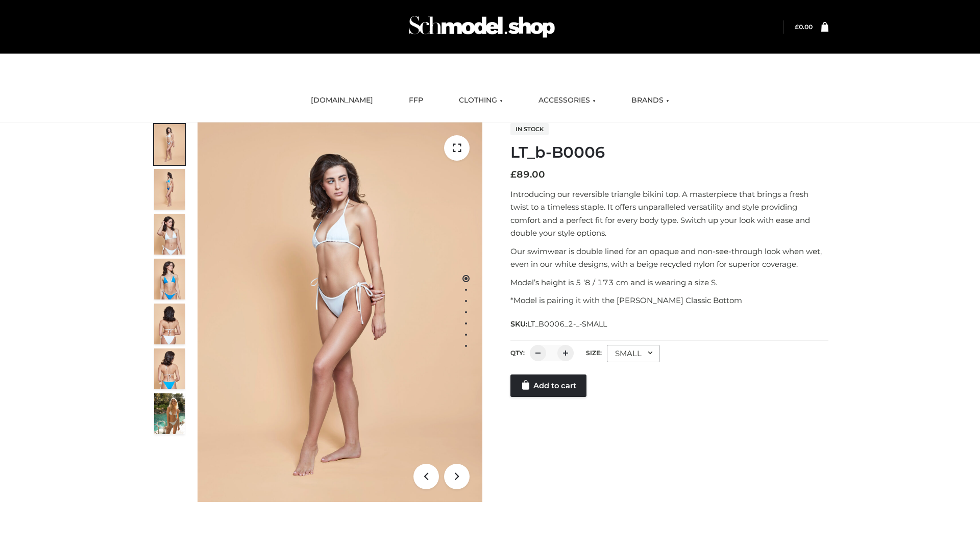 The height and width of the screenshot is (551, 980). What do you see at coordinates (651, 101) in the screenshot?
I see `a: BRANDS` at bounding box center [651, 101].